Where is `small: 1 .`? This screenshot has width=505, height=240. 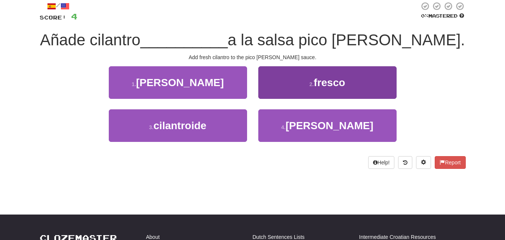 small: 1 . is located at coordinates (134, 84).